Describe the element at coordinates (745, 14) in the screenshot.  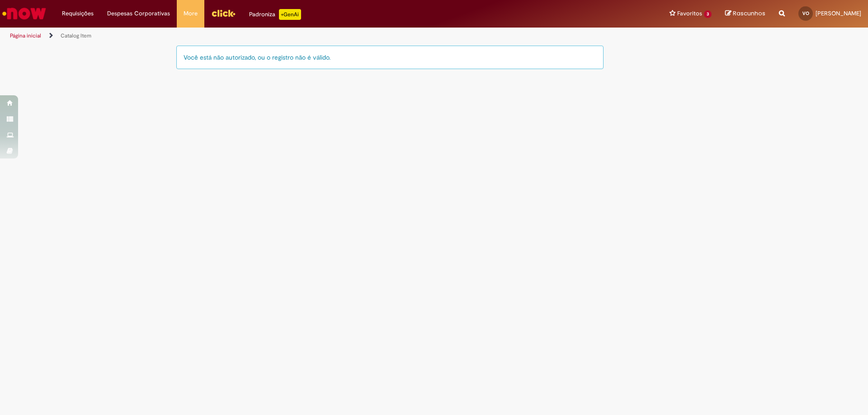
I see `a: Rascunhos` at that location.